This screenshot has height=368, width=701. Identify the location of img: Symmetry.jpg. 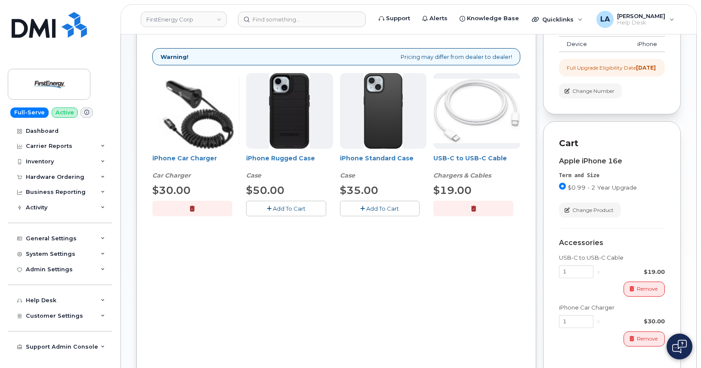
(383, 111).